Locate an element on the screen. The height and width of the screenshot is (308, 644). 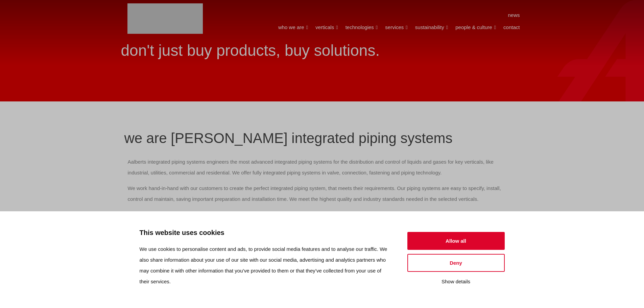
button: Show details is located at coordinates (456, 281).